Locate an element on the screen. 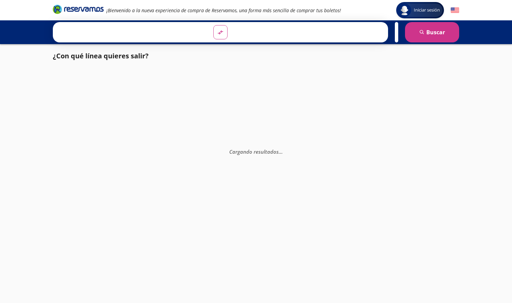 This screenshot has width=512, height=303. p: ¿Con qué línea quieres salir? is located at coordinates (101, 56).